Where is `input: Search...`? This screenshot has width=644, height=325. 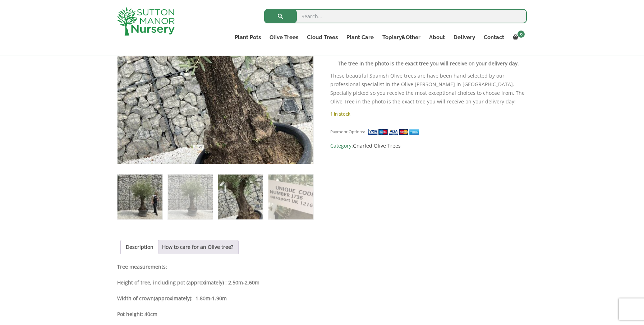
input: Search... is located at coordinates (395, 16).